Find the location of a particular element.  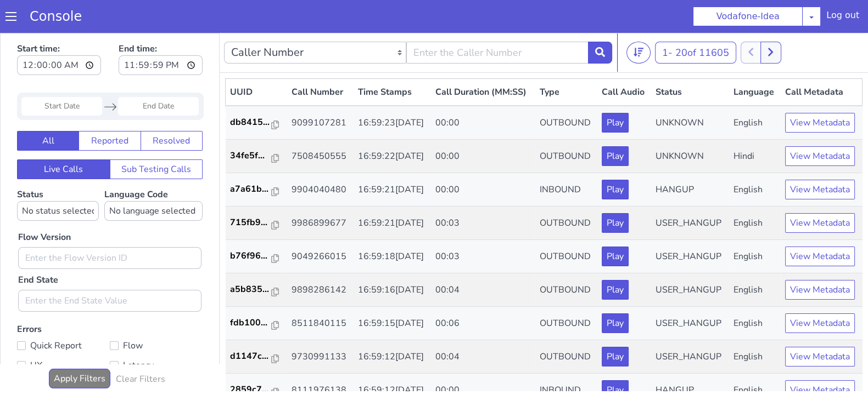

th: Status is located at coordinates (690, 59).